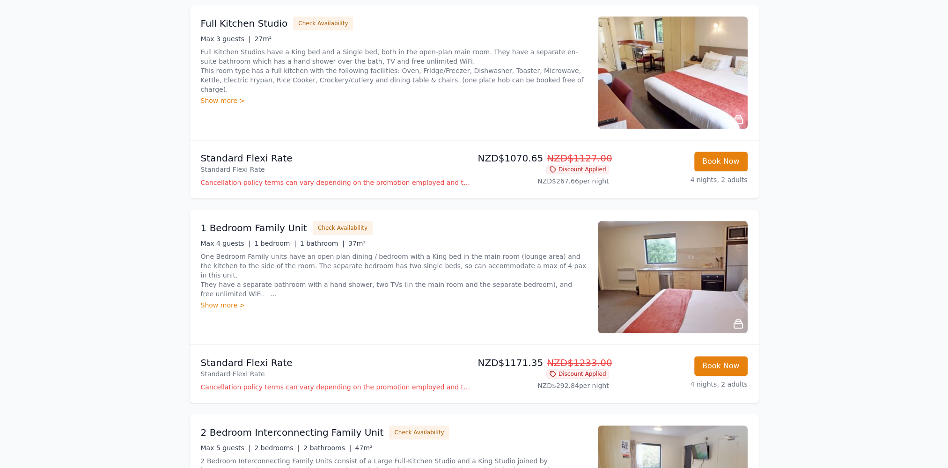  I want to click on span: 1 bedroom |, so click(275, 243).